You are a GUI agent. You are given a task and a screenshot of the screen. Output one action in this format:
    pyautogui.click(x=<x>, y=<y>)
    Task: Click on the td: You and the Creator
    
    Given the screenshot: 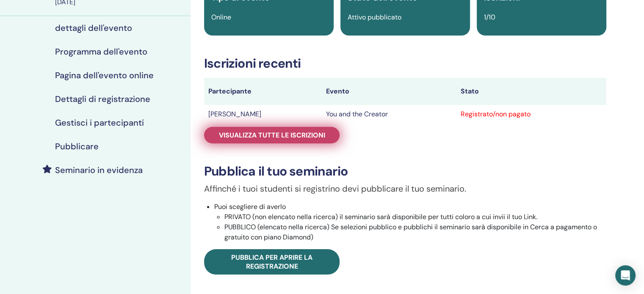 What is the action you would take?
    pyautogui.click(x=389, y=115)
    